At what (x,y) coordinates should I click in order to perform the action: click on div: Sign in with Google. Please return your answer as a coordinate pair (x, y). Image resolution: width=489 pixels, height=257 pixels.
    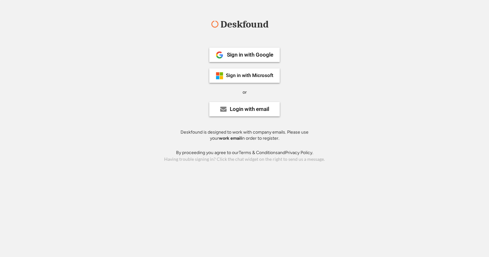
    Looking at the image, I should click on (250, 55).